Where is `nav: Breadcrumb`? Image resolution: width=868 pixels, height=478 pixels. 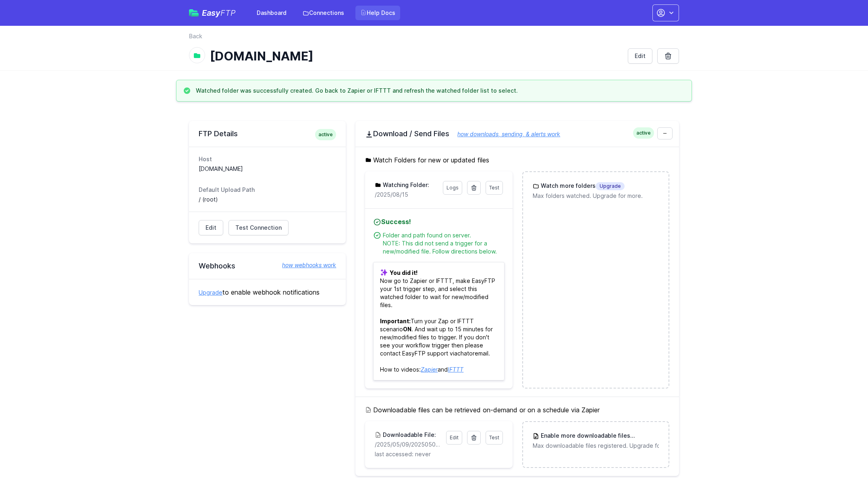
nav: Breadcrumb is located at coordinates (434, 39).